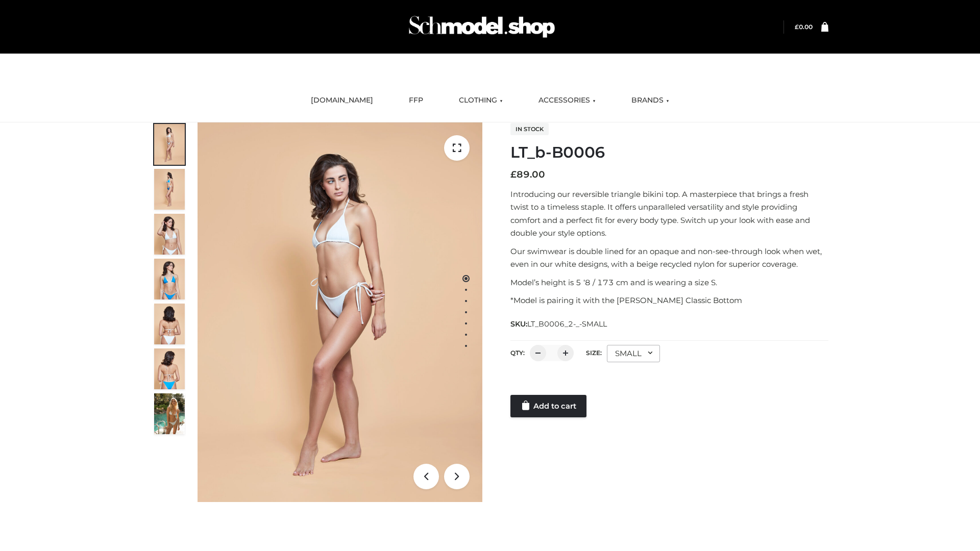  What do you see at coordinates (803, 26) in the screenshot?
I see `a: £0.00` at bounding box center [803, 26].